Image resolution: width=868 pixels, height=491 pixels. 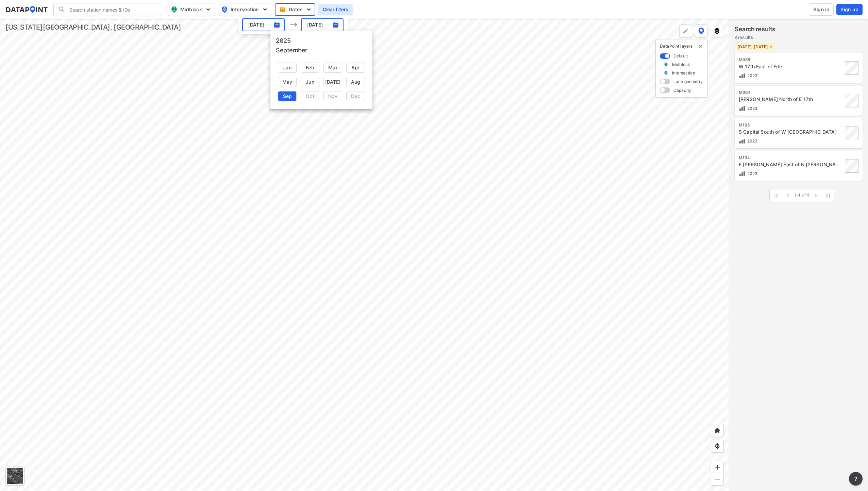 I want to click on div: Jan, so click(x=287, y=68).